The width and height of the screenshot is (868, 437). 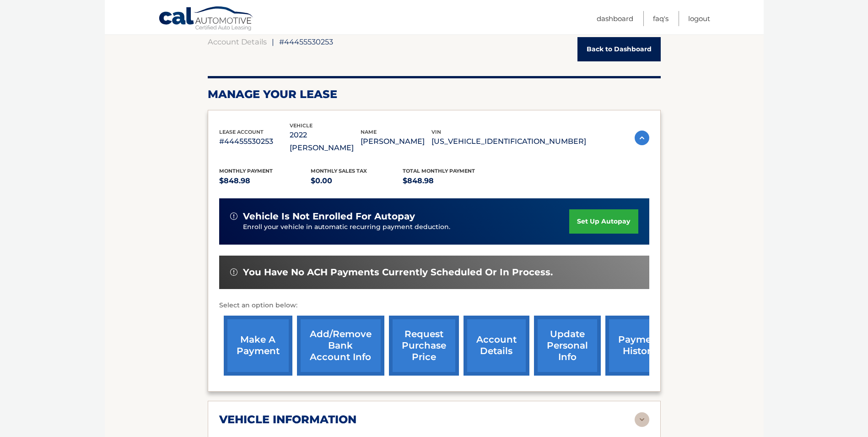 What do you see at coordinates (207, 20) in the screenshot?
I see `a: Cal Automotive` at bounding box center [207, 20].